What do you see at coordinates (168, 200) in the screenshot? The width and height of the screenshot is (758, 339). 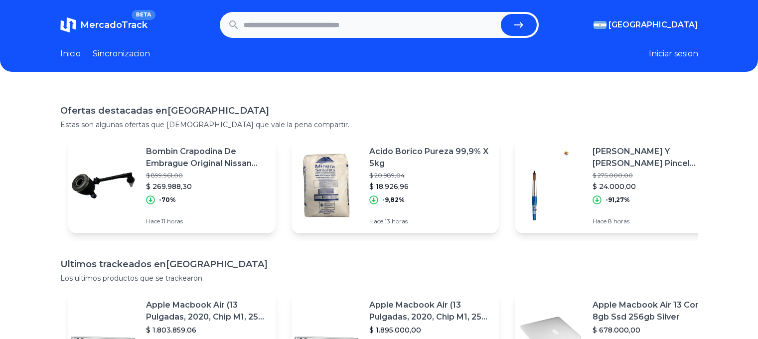 I see `p: -70%` at bounding box center [168, 200].